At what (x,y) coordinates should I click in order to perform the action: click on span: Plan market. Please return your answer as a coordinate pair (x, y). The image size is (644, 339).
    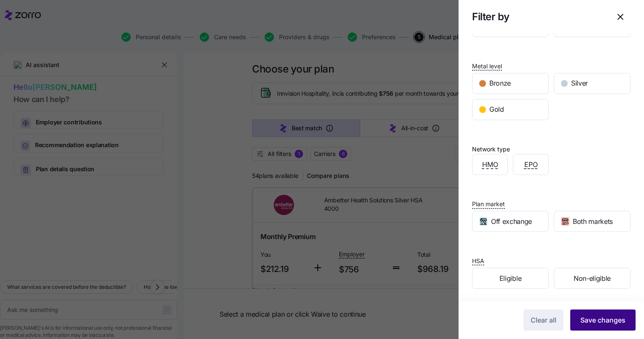
    Looking at the image, I should click on (489, 204).